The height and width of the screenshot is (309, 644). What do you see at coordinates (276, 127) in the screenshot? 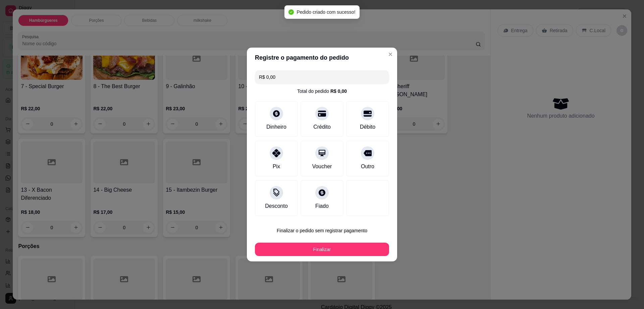
I see `div: Dinheiro` at bounding box center [276, 127].